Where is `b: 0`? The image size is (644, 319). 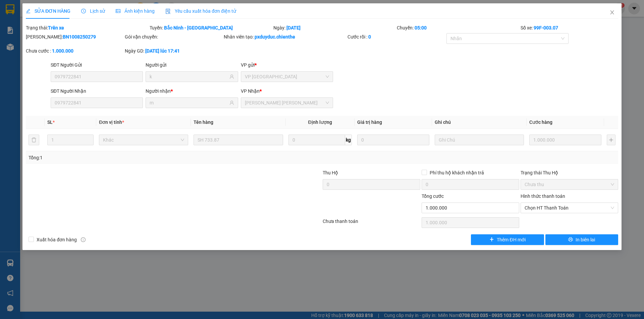
b: 0 is located at coordinates (370, 37).